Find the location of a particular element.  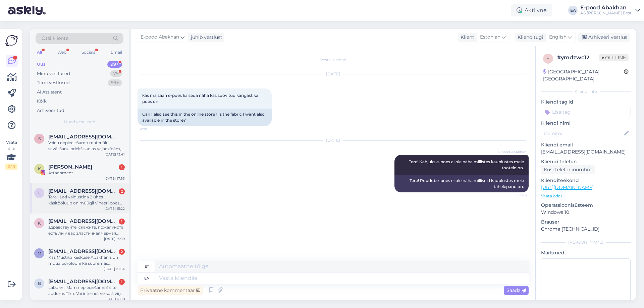

span: l is located at coordinates (39, 193).